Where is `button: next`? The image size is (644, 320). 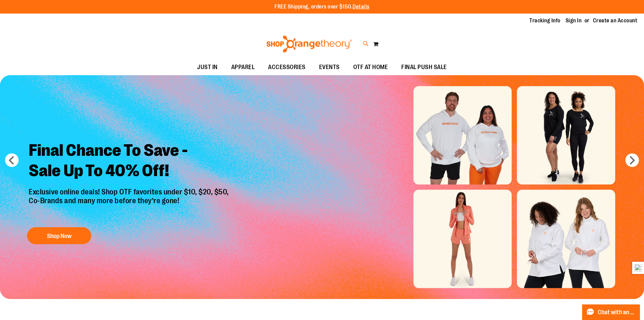 button: next is located at coordinates (632, 160).